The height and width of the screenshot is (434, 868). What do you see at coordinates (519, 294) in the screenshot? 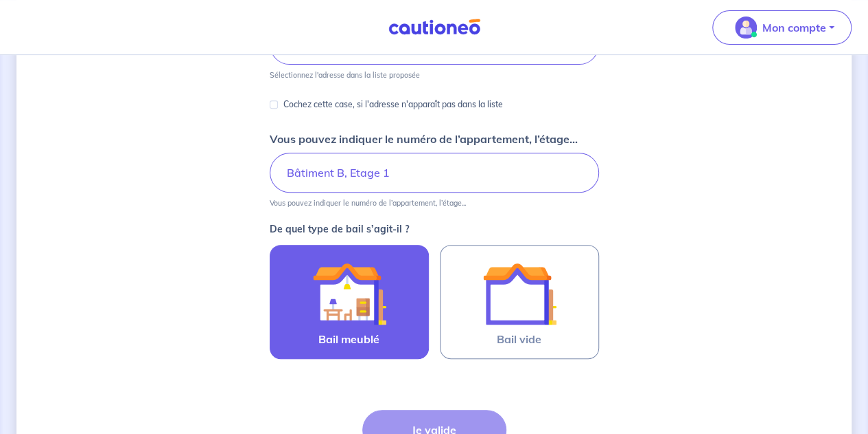
I see `img: illu_empty_lease.svg` at bounding box center [519, 294].